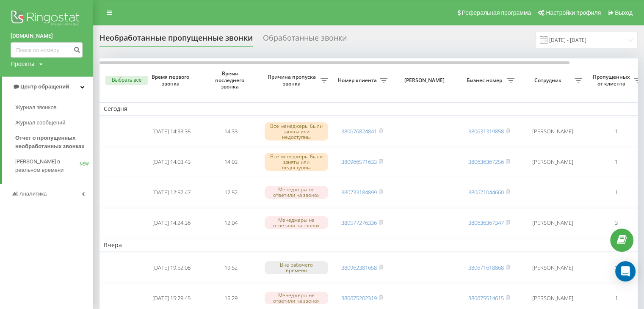  I want to click on div: Необработанные пропущенные звонки, so click(176, 40).